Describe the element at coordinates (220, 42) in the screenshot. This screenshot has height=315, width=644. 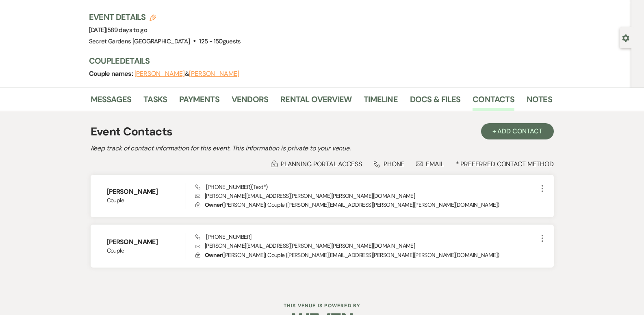
I see `span: 125 - 150 guests` at that location.